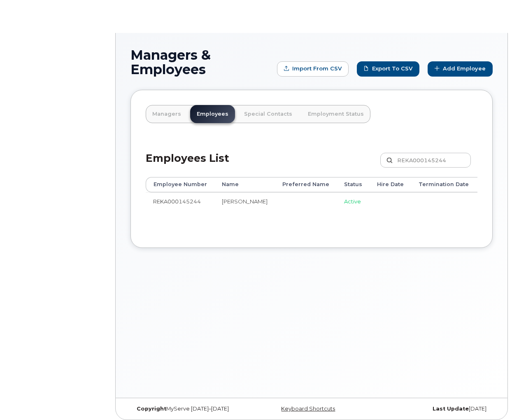 Image resolution: width=512 pixels, height=420 pixels. I want to click on a: Export to CSV, so click(388, 69).